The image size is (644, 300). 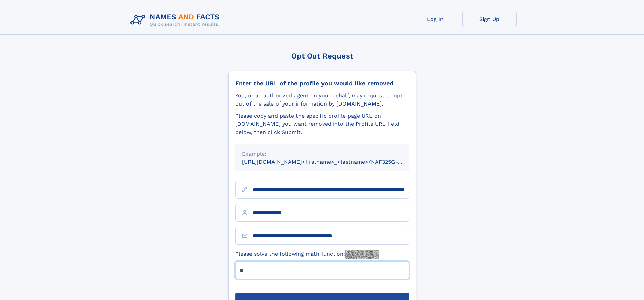 What do you see at coordinates (490, 19) in the screenshot?
I see `a: Sign Up` at bounding box center [490, 19].